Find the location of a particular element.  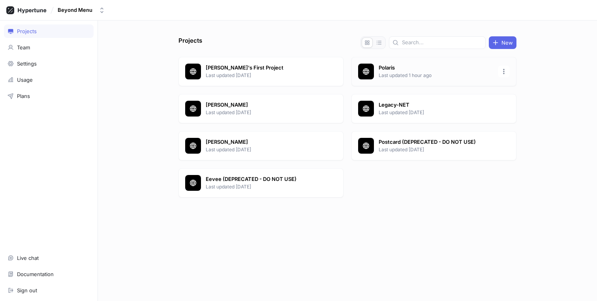

input: Search... is located at coordinates (442, 43).